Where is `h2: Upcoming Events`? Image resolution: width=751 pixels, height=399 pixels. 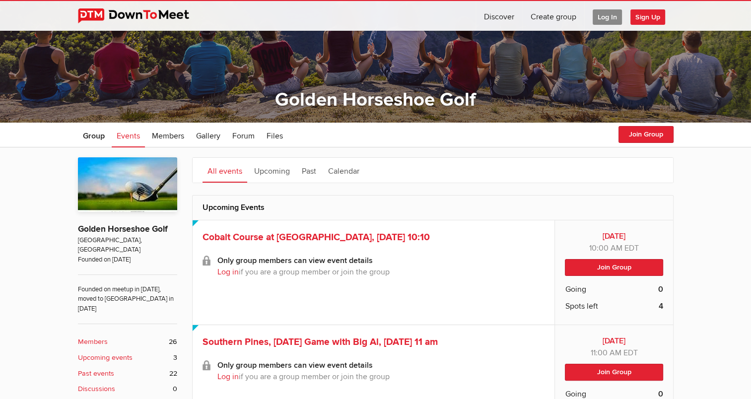
h2: Upcoming Events is located at coordinates (433, 207).